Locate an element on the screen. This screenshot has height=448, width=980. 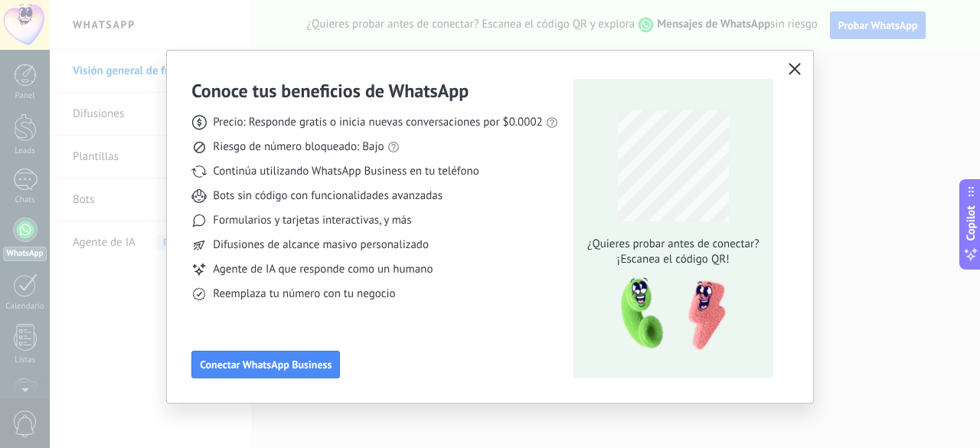
img: qr-pic-1x.png is located at coordinates (668, 314).